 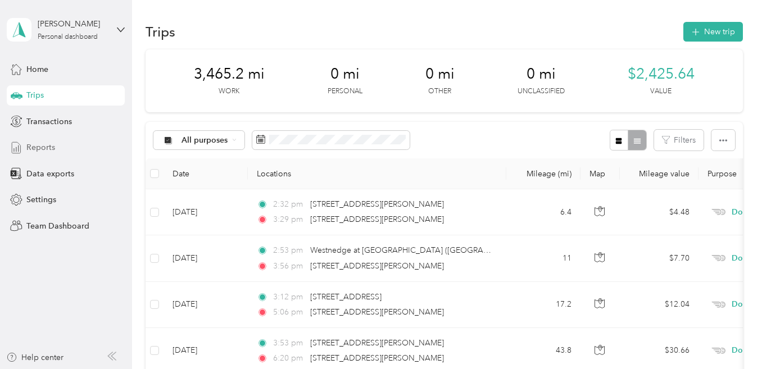 What do you see at coordinates (659, 259) in the screenshot?
I see `td: $7.70` at bounding box center [659, 259].